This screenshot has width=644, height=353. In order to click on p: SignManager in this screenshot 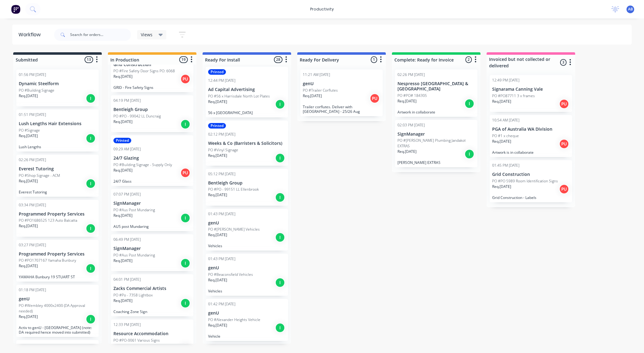, I will do `click(152, 203)`.